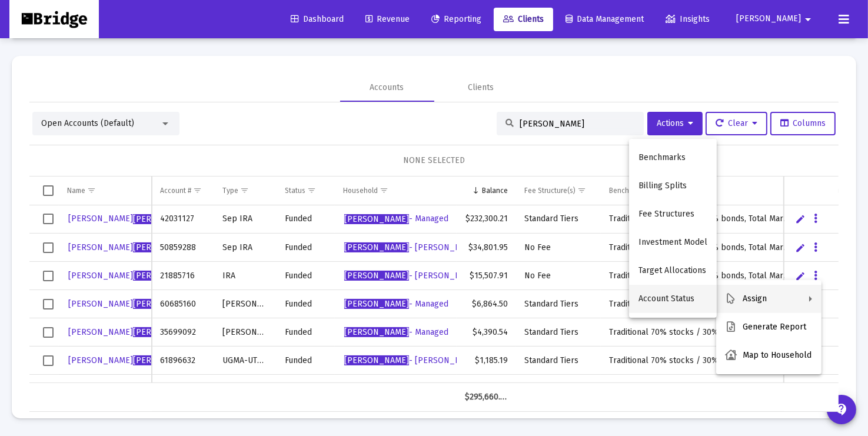 This screenshot has width=868, height=436. I want to click on button: Investment Model, so click(672, 243).